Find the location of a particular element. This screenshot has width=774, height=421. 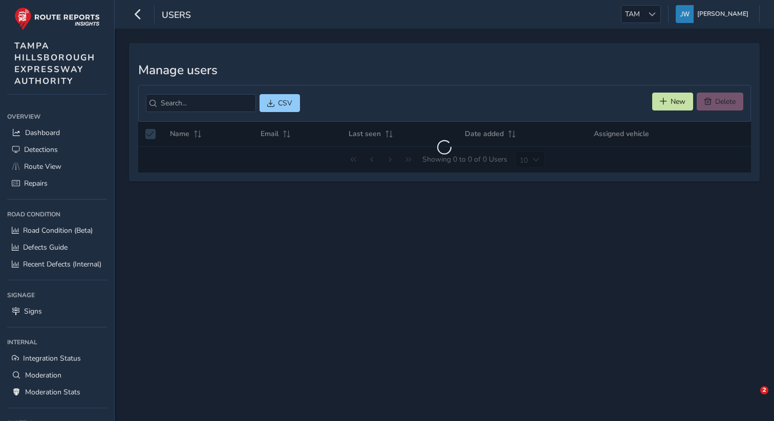

div: Road Condition is located at coordinates (57, 214).